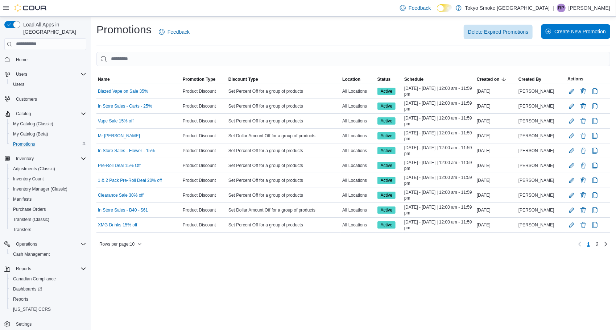 Image resolution: width=616 pixels, height=330 pixels. What do you see at coordinates (28, 289) in the screenshot?
I see `span: Dashboards` at bounding box center [28, 289].